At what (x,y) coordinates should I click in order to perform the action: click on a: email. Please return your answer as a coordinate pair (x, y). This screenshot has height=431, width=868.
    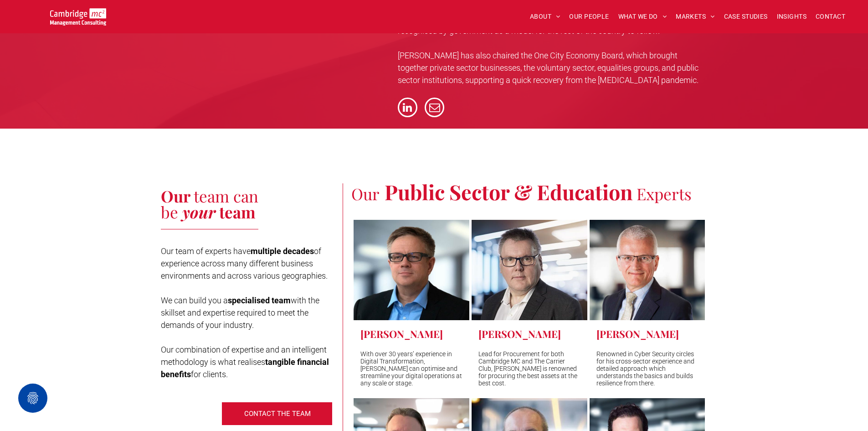
    Looking at the image, I should click on (434, 108).